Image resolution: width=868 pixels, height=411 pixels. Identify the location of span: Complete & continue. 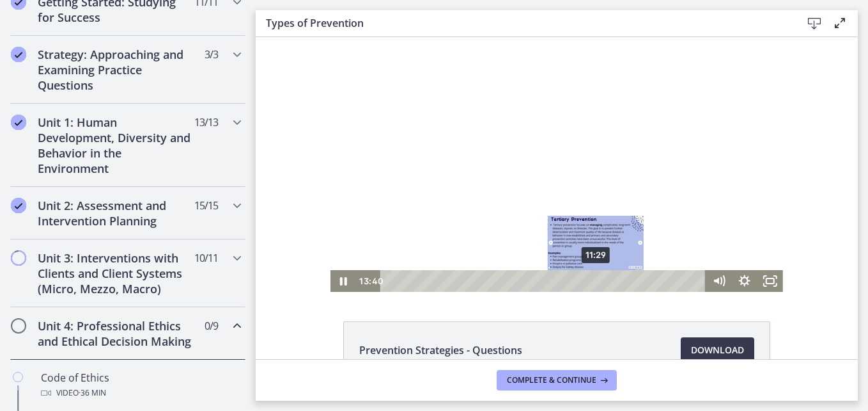
(551, 380).